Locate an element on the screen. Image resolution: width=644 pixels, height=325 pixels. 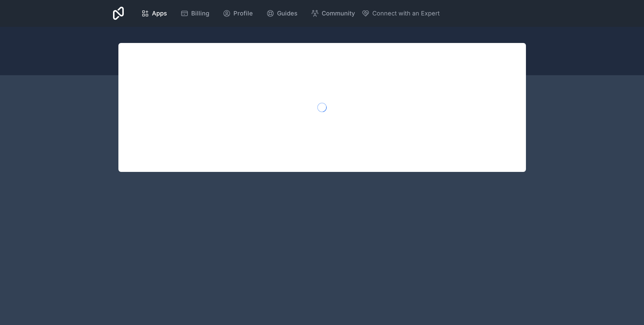
a: Billing is located at coordinates (195, 14).